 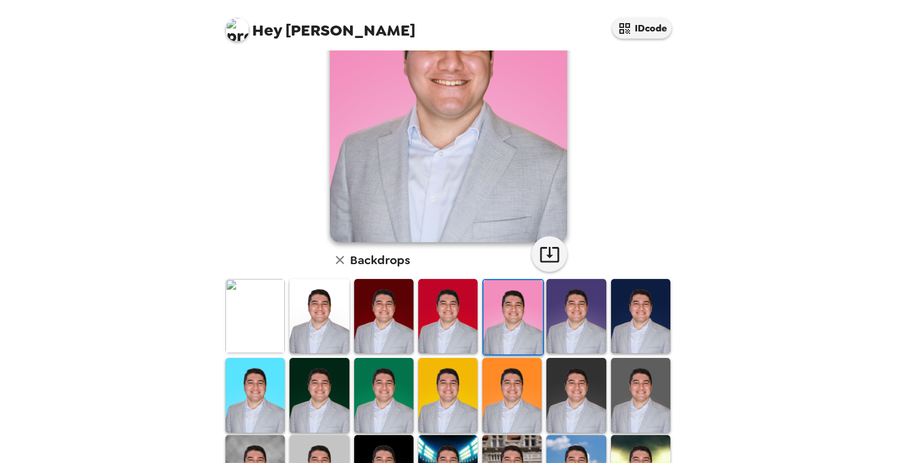 I want to click on img: Original, so click(x=255, y=316).